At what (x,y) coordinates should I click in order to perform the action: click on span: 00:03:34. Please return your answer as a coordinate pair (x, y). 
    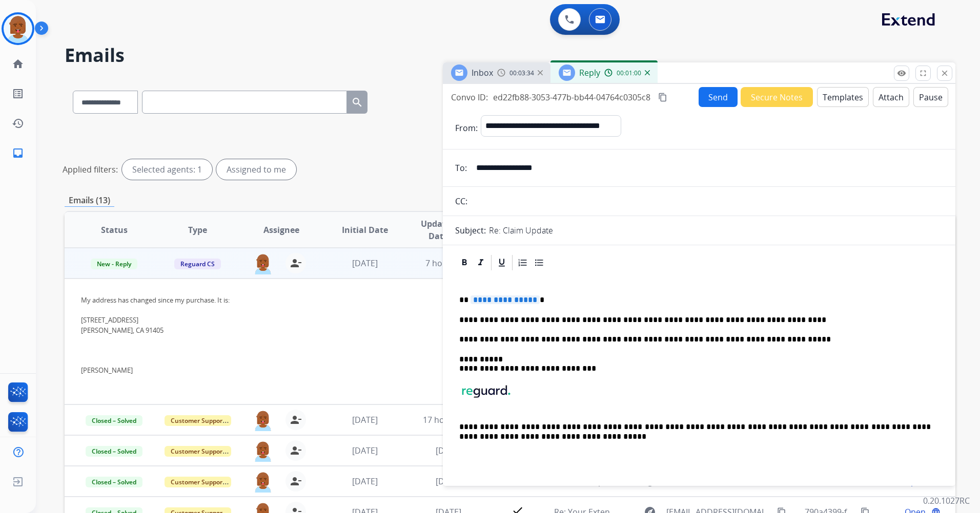
    Looking at the image, I should click on (521, 73).